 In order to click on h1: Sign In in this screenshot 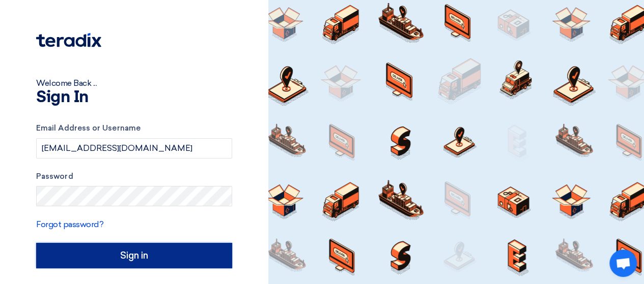, I will do `click(134, 98)`.